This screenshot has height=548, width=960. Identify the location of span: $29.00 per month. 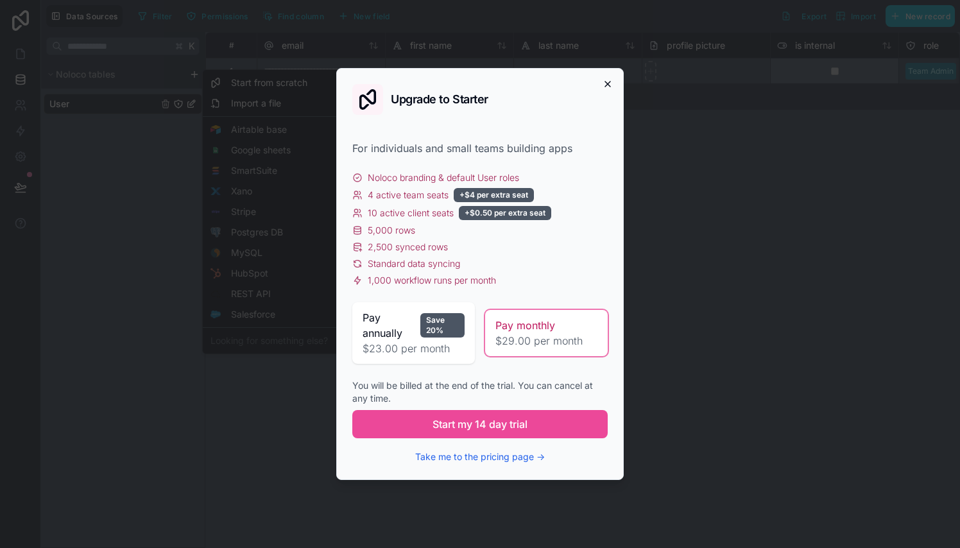
(546, 341).